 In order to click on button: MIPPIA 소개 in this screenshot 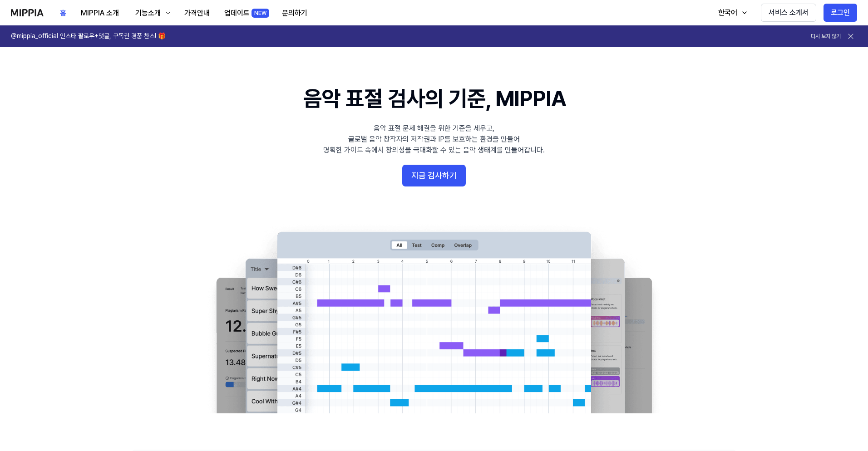, I will do `click(100, 13)`.